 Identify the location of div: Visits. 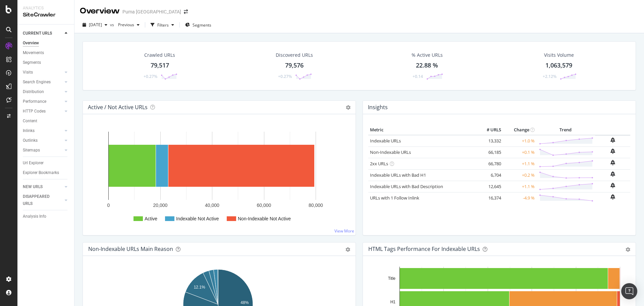
(28, 72).